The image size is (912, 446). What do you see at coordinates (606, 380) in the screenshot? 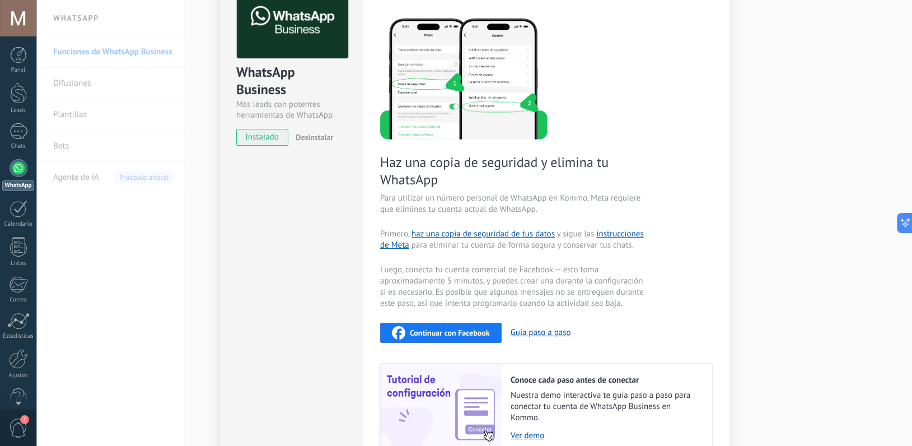
I see `h2: Conoce cada paso antes de conectar` at bounding box center [606, 380].